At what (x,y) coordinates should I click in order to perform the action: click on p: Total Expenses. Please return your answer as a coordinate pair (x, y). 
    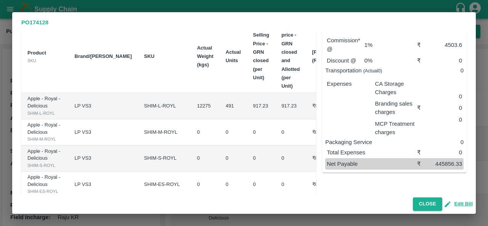
    Looking at the image, I should click on (372, 153).